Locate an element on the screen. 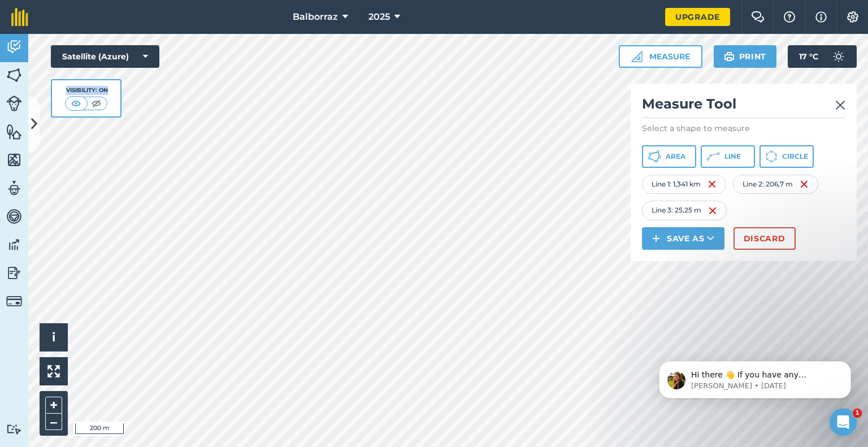 The height and width of the screenshot is (447, 868). button: Circle is located at coordinates (787, 157).